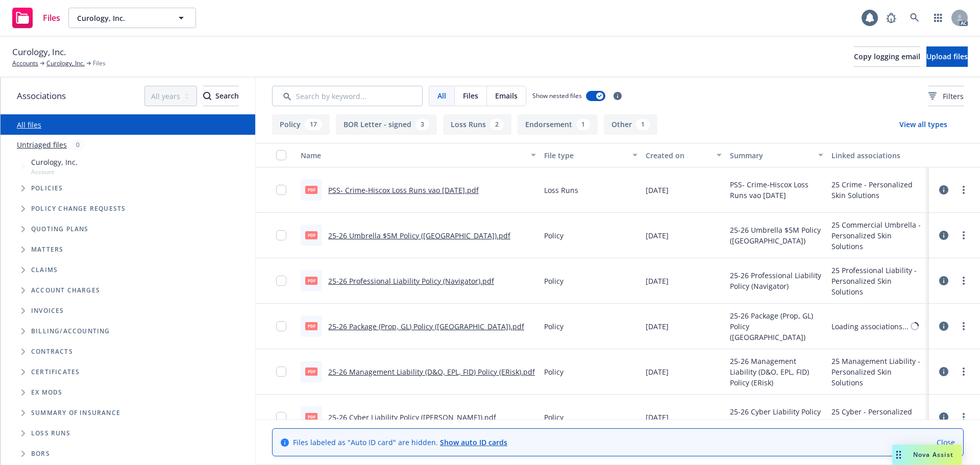 The image size is (980, 465). I want to click on div: Name, so click(412, 155).